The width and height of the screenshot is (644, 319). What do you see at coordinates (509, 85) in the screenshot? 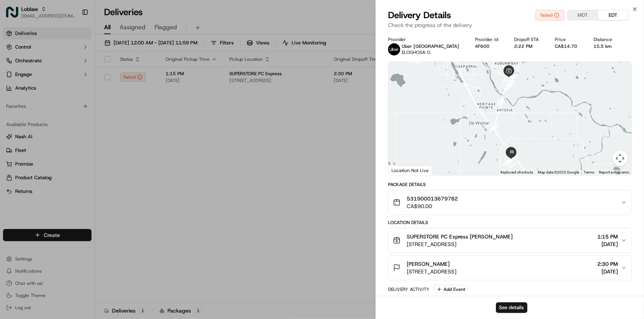
I see `div: 12` at bounding box center [509, 85].